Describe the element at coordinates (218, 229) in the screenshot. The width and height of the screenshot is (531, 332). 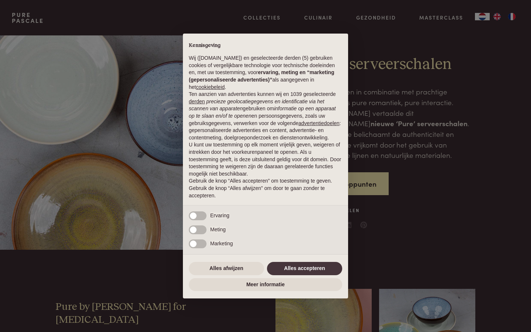
I see `span: Meting` at that location.